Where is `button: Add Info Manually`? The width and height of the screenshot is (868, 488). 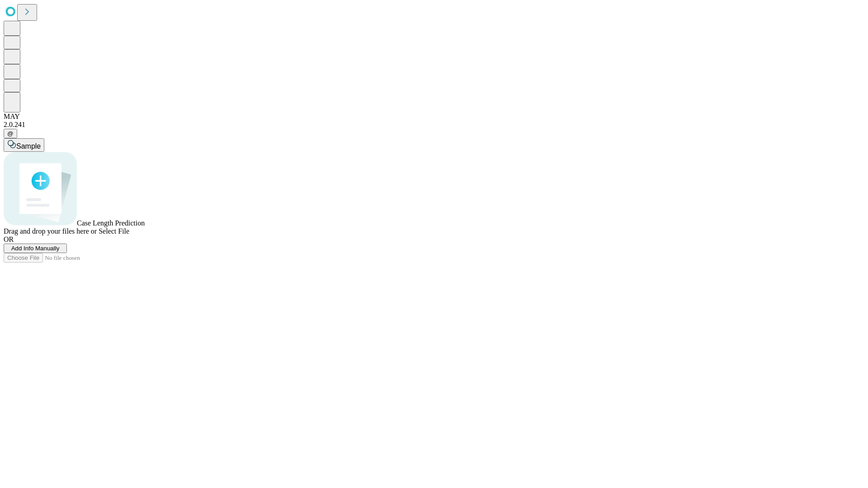
button: Add Info Manually is located at coordinates (35, 248).